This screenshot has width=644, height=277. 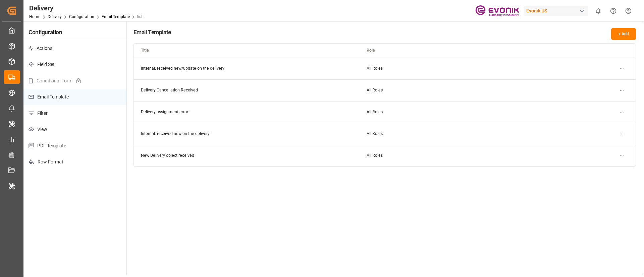 What do you see at coordinates (75, 129) in the screenshot?
I see `p: View` at bounding box center [75, 129].